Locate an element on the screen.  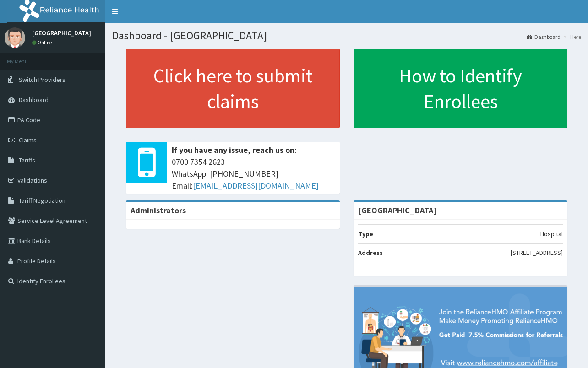
b: If you have any issue, reach us on: is located at coordinates (234, 150).